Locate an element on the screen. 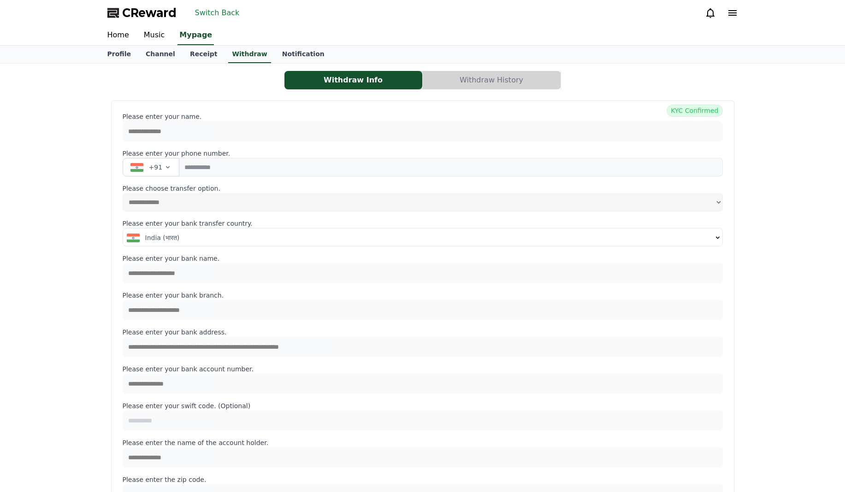  p: Please enter your bank account number. is located at coordinates (423, 369).